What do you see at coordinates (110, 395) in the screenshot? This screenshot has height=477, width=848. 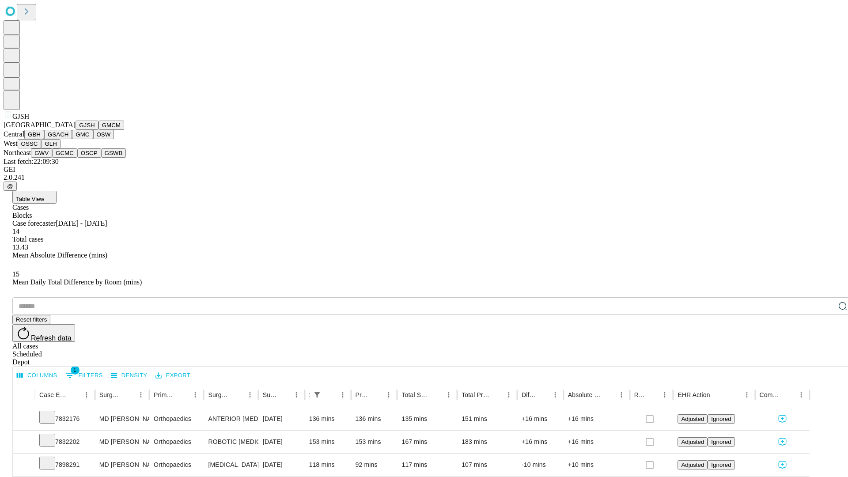 I see `div: Surgeon Name` at bounding box center [110, 395].